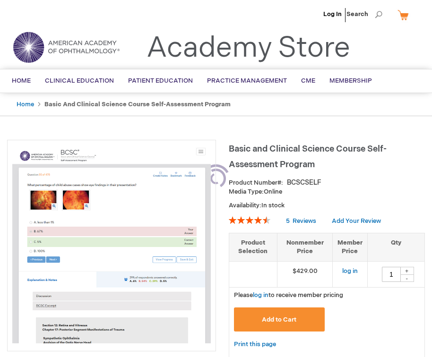 This screenshot has height=357, width=432. I want to click on span: 5, so click(288, 221).